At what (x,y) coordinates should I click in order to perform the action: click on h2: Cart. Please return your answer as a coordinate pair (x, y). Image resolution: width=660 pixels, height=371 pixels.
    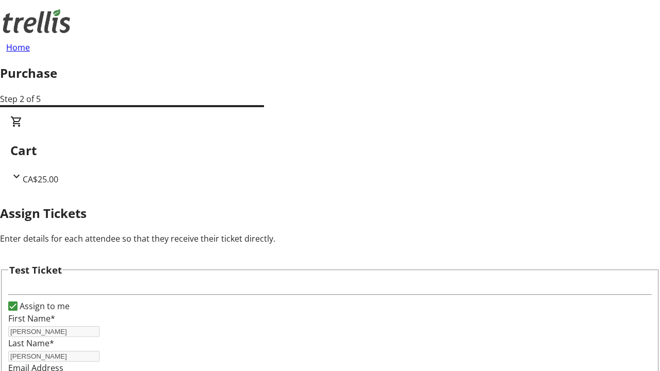
    Looking at the image, I should click on (330, 150).